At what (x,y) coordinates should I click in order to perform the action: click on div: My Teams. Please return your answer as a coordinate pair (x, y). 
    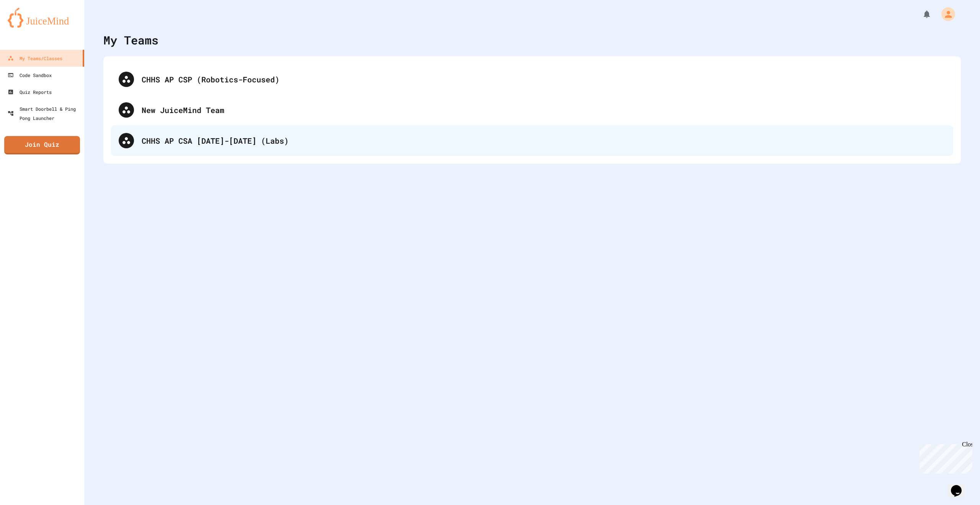
    Looking at the image, I should click on (131, 40).